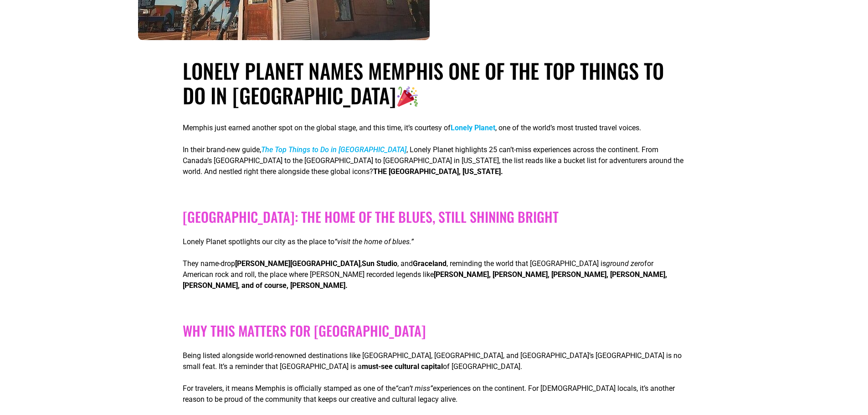 The height and width of the screenshot is (415, 868). Describe the element at coordinates (434, 161) in the screenshot. I see `p: In their brand-new guide, , Lonely Planet highlights 25 can’t-miss experiences across the contine...` at that location.